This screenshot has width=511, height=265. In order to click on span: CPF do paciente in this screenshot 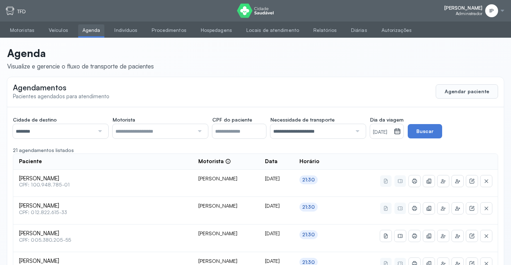, I will do `click(232, 120)`.